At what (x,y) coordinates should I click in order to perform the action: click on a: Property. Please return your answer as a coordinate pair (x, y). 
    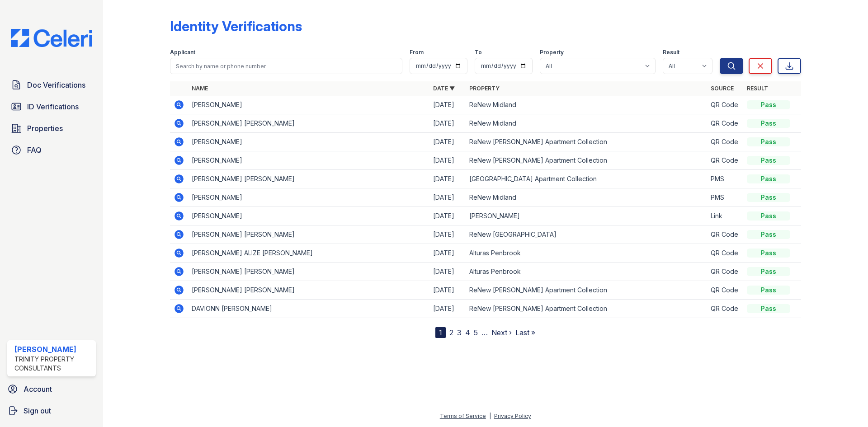
    Looking at the image, I should click on (484, 88).